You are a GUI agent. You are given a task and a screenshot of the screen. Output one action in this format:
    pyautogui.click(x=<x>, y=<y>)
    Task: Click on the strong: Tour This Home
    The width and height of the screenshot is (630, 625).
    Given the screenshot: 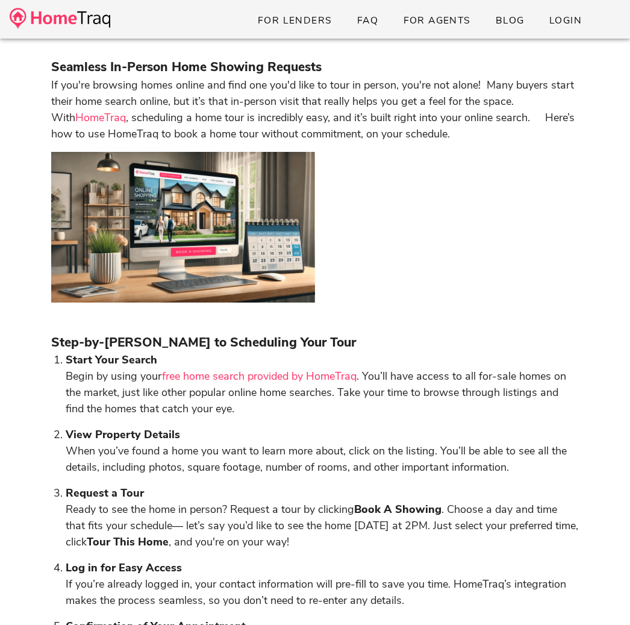 What is the action you would take?
    pyautogui.click(x=128, y=541)
    